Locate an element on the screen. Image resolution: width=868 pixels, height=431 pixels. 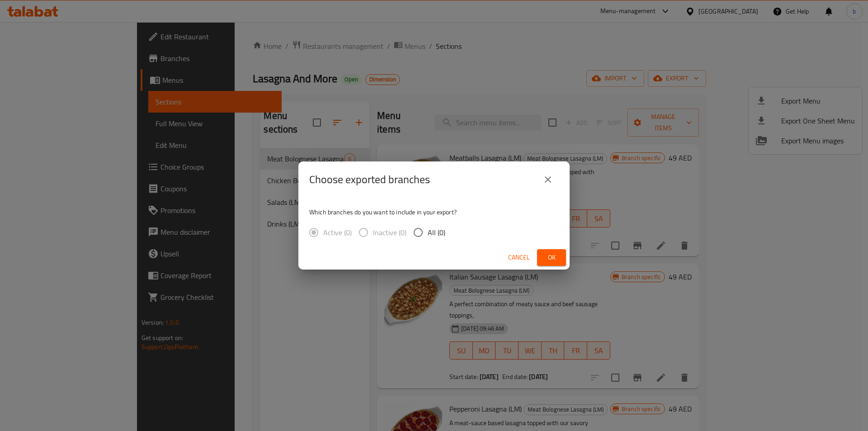
span: Active (0) is located at coordinates (337, 232).